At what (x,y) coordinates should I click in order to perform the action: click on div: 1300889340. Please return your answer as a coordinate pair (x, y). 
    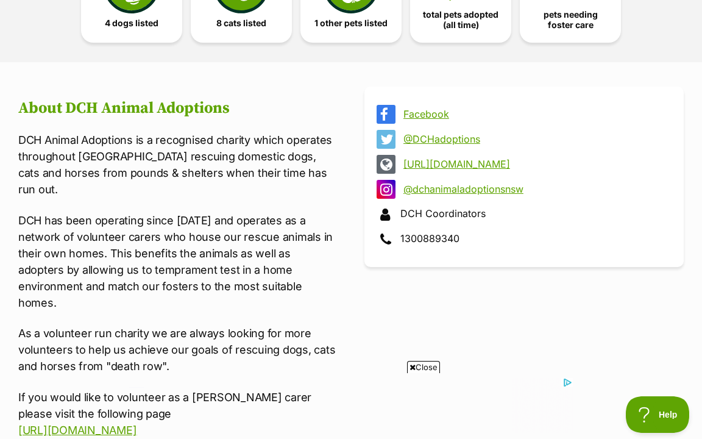
    Looking at the image, I should click on (524, 239).